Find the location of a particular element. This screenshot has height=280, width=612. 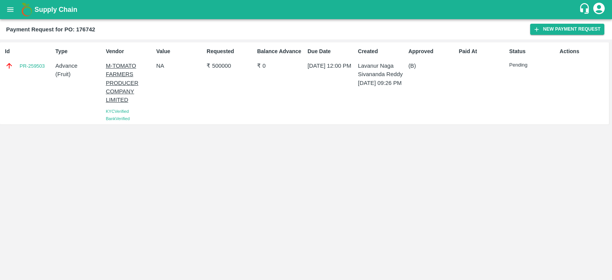

b: Supply Chain is located at coordinates (56, 10).